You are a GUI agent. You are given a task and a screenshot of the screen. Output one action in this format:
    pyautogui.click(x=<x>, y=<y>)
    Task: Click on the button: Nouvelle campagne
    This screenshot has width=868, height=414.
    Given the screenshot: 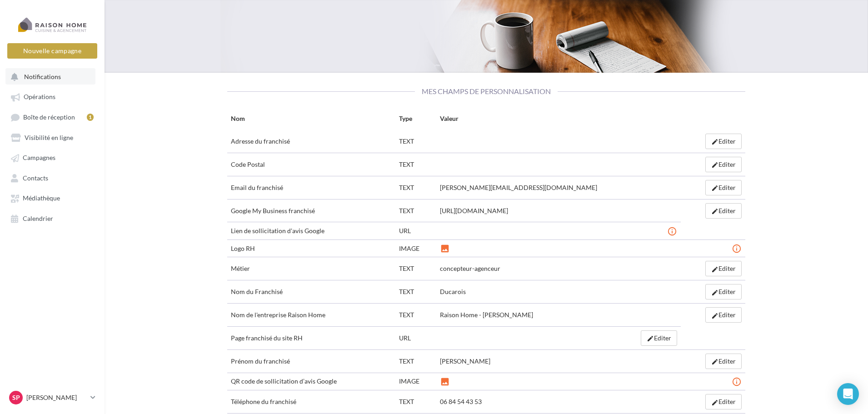 What is the action you would take?
    pyautogui.click(x=52, y=51)
    